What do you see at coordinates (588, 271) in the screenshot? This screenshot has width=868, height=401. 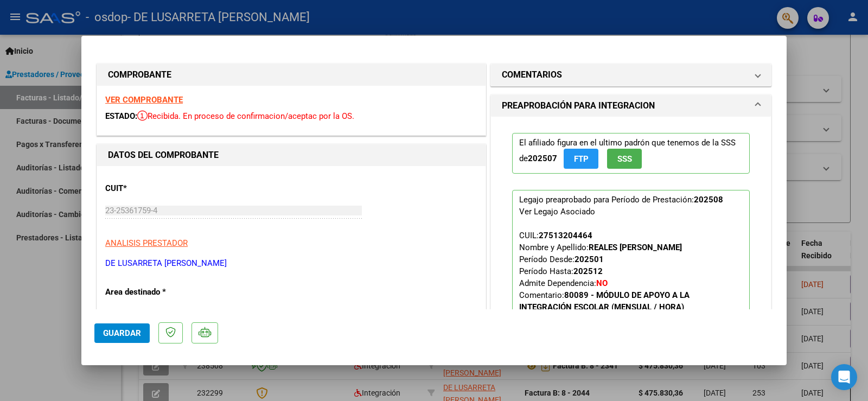 I see `strong: 202512` at bounding box center [588, 271].